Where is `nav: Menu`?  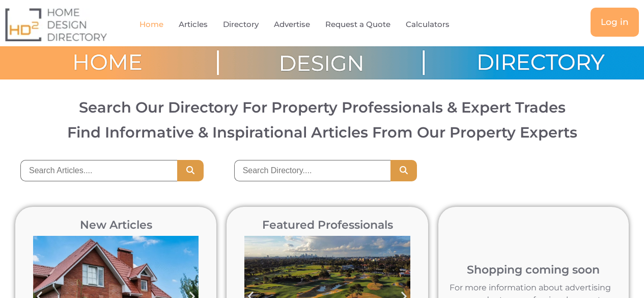 nav: Menu is located at coordinates (306, 24).